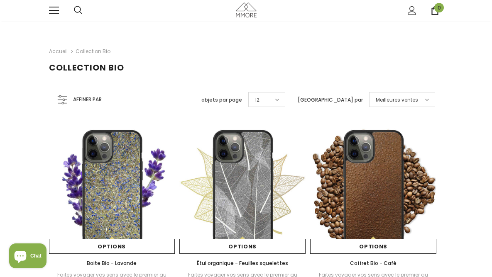 The width and height of the screenshot is (492, 277). I want to click on span: Affiner par, so click(87, 100).